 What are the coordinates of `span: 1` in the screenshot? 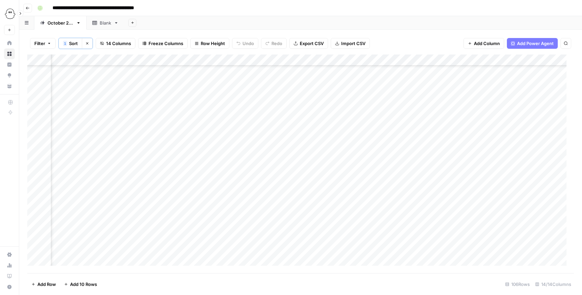 It's located at (65, 43).